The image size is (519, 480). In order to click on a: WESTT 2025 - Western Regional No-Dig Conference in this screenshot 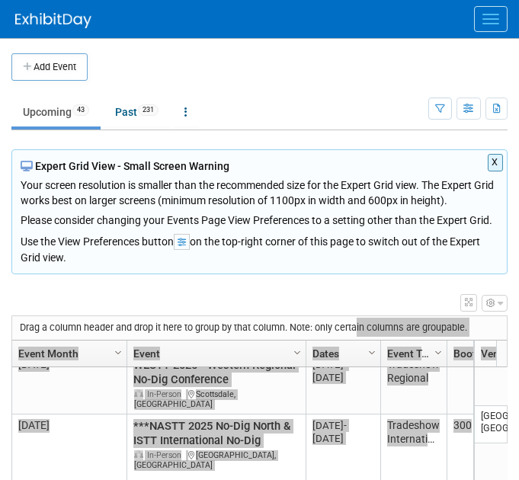, I will do `click(214, 372)`.